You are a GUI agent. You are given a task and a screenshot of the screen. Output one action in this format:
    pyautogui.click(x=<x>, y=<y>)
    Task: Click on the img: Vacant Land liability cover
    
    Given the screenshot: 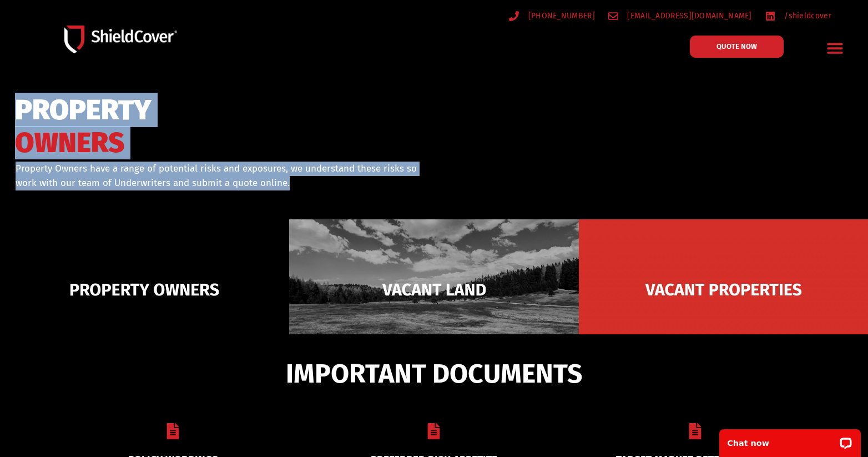 What is the action you would take?
    pyautogui.click(x=433, y=289)
    